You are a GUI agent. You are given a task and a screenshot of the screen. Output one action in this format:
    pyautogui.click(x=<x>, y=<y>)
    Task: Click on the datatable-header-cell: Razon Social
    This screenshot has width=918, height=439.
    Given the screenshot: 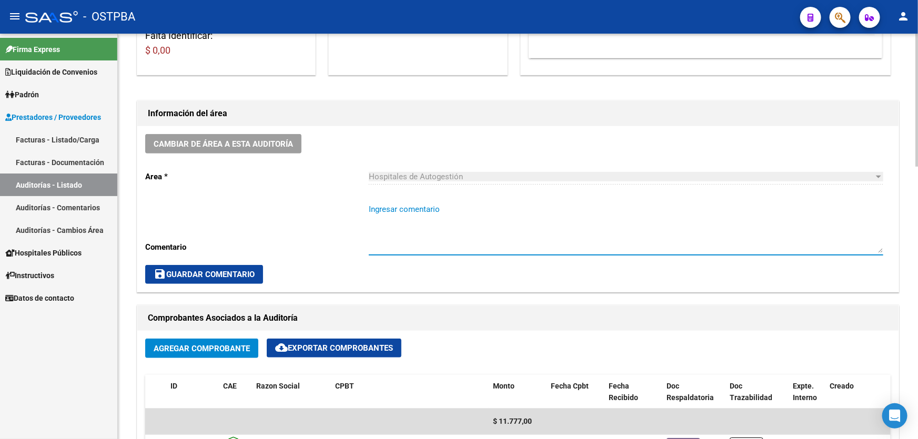 What is the action you would take?
    pyautogui.click(x=291, y=392)
    